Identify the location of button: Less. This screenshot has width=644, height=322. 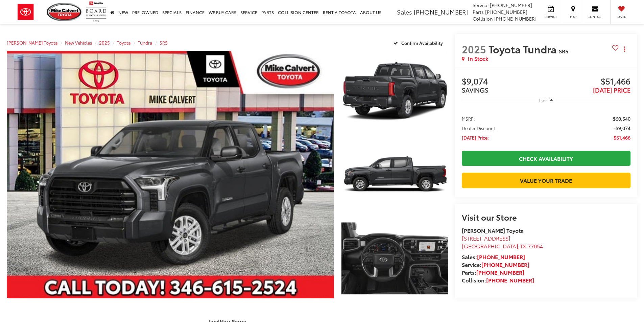
(545, 100).